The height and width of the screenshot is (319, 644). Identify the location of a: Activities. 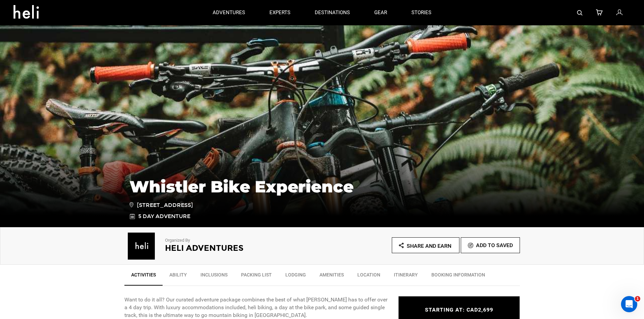
(143, 277).